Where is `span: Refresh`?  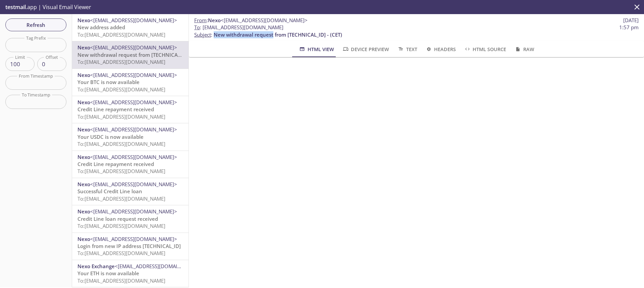
span: Refresh is located at coordinates (36, 25).